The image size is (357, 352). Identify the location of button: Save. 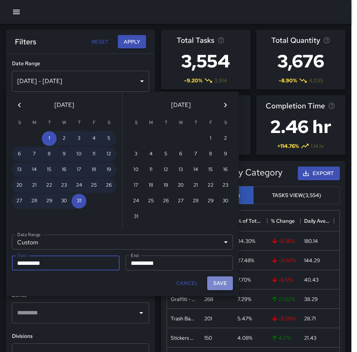
(220, 283).